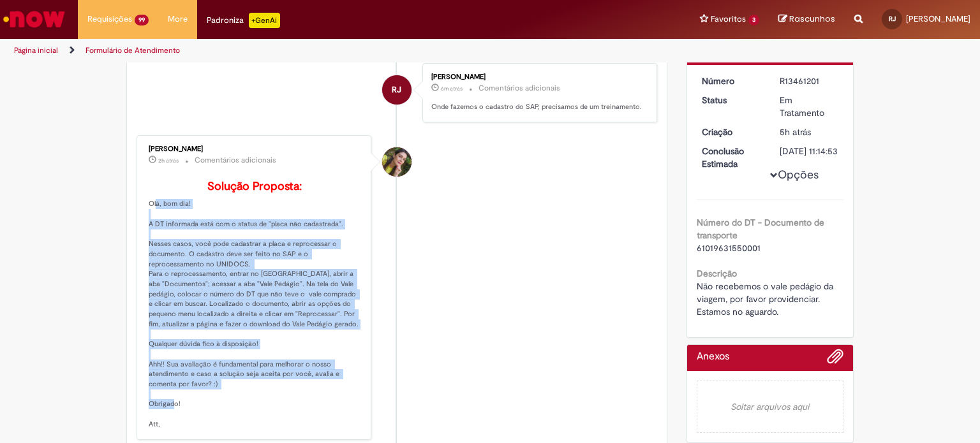  What do you see at coordinates (397, 90) in the screenshot?
I see `div: Renato Junior` at bounding box center [397, 90].